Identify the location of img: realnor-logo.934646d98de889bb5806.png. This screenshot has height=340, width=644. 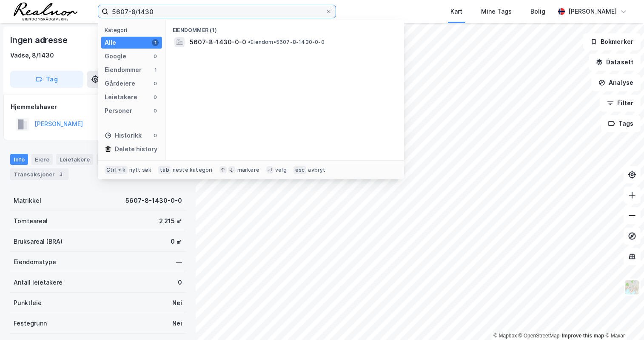
(45, 11).